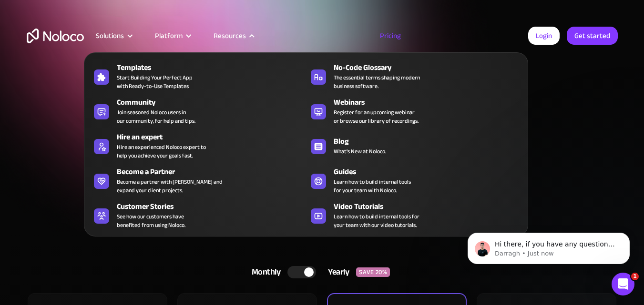 The height and width of the screenshot is (305, 644). Describe the element at coordinates (414, 76) in the screenshot. I see `a: No-Code GlossaryThe essential terms shaping modernbusiness software.` at that location.